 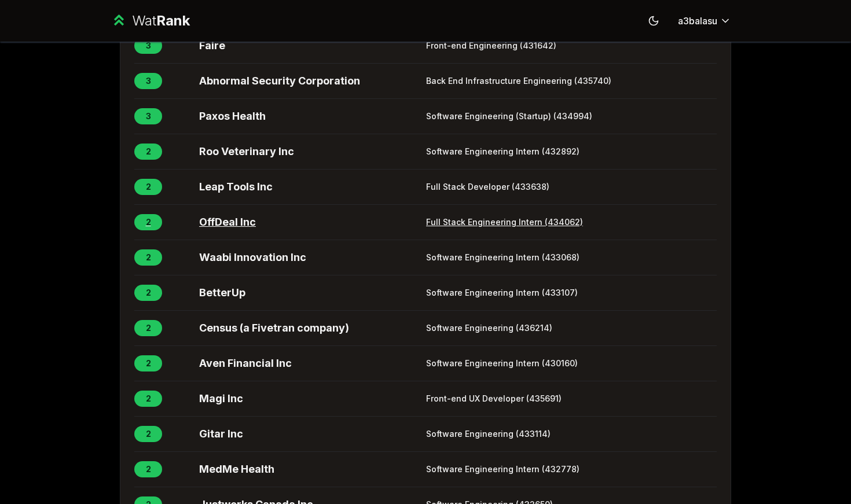 What do you see at coordinates (571, 257) in the screenshot?
I see `span: Software Engineering Intern (433068)` at bounding box center [571, 257].